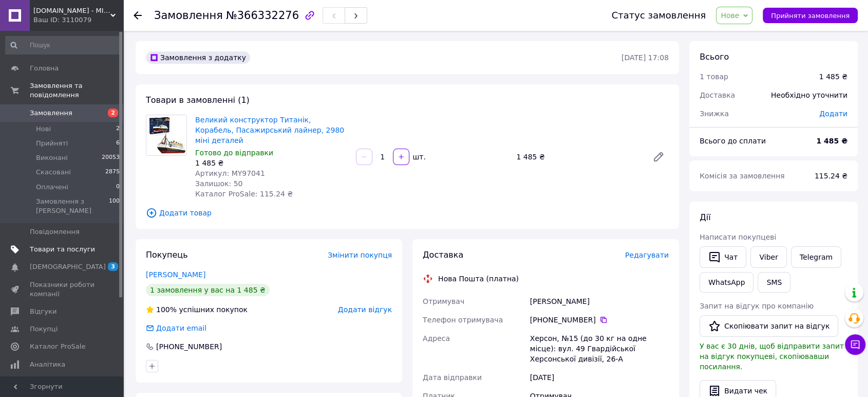 This screenshot has height=397, width=868. What do you see at coordinates (714, 77) in the screenshot?
I see `span: 1 товар` at bounding box center [714, 77].